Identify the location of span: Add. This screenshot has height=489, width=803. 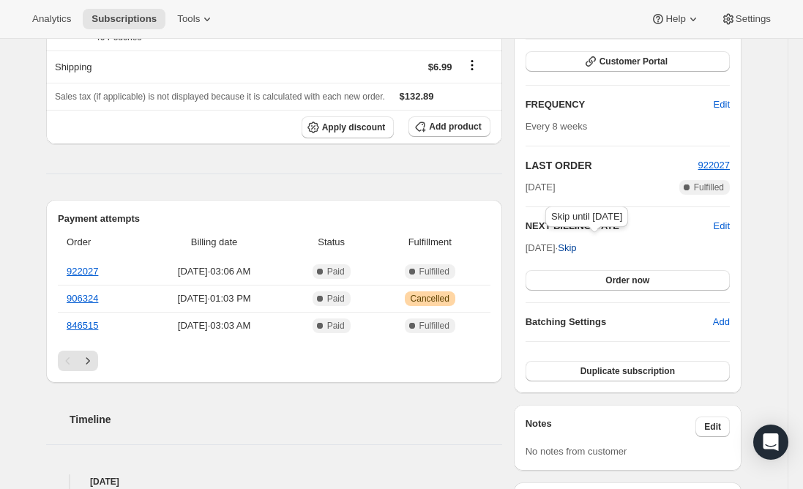
(721, 322).